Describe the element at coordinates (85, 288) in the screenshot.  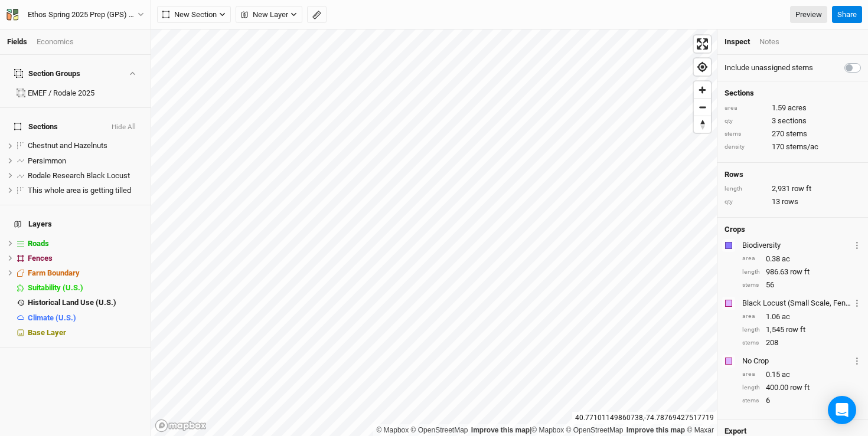
I see `div: Suitability (U.S.)` at that location.